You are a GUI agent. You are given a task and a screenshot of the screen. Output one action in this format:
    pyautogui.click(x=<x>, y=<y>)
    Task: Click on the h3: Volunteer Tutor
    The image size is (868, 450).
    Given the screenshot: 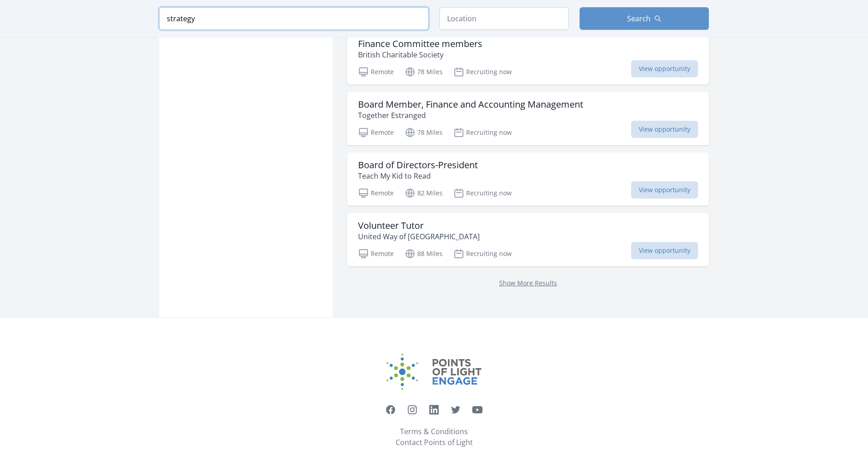 What is the action you would take?
    pyautogui.click(x=418, y=225)
    